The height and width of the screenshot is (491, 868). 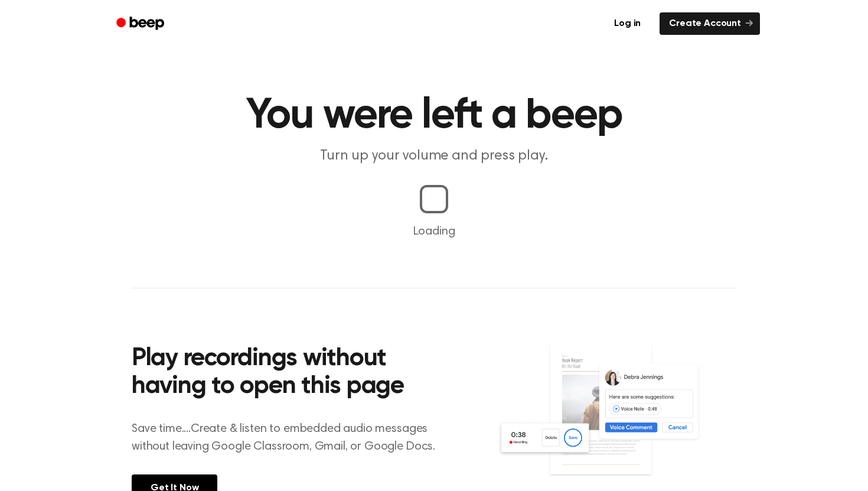 What do you see at coordinates (434, 156) in the screenshot?
I see `p: Turn up your volume and press play.` at bounding box center [434, 156].